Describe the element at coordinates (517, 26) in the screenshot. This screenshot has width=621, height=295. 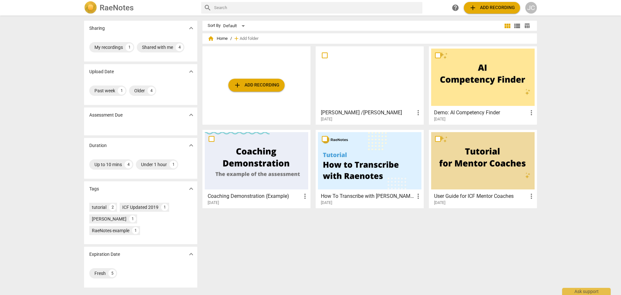
I see `span: view_list` at that location.